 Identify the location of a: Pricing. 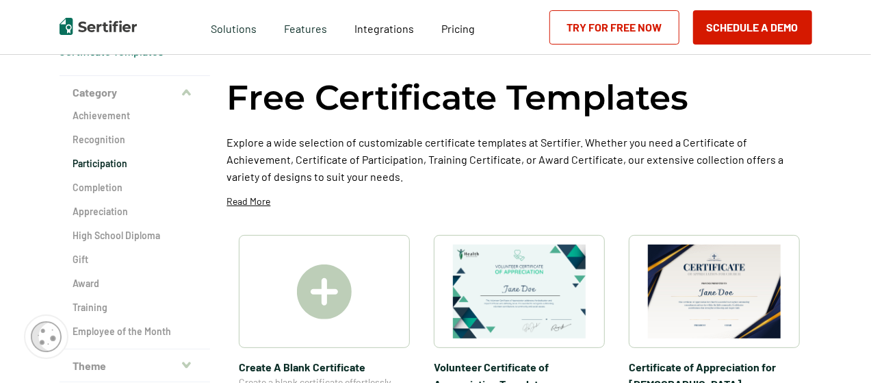
(458, 27).